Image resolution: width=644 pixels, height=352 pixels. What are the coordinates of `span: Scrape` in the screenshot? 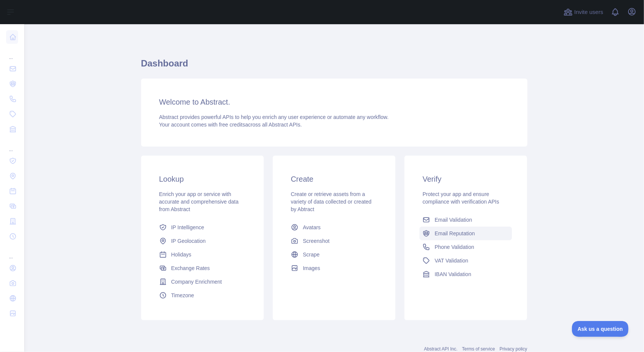 It's located at (312, 254).